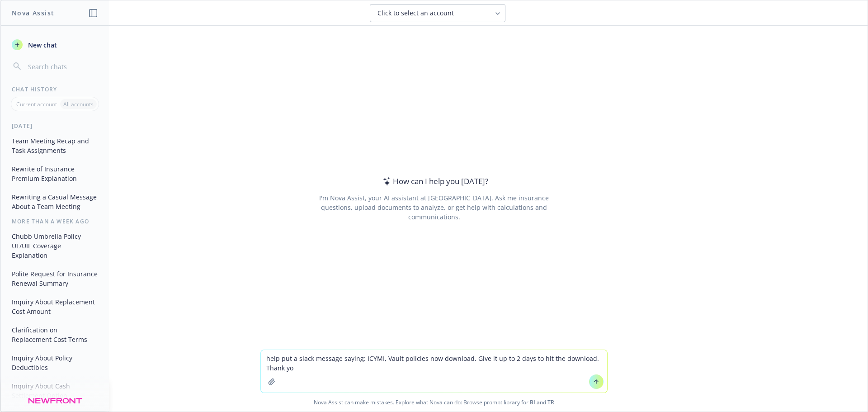 Image resolution: width=868 pixels, height=412 pixels. What do you see at coordinates (33, 13) in the screenshot?
I see `h1: Nova Assist` at bounding box center [33, 13].